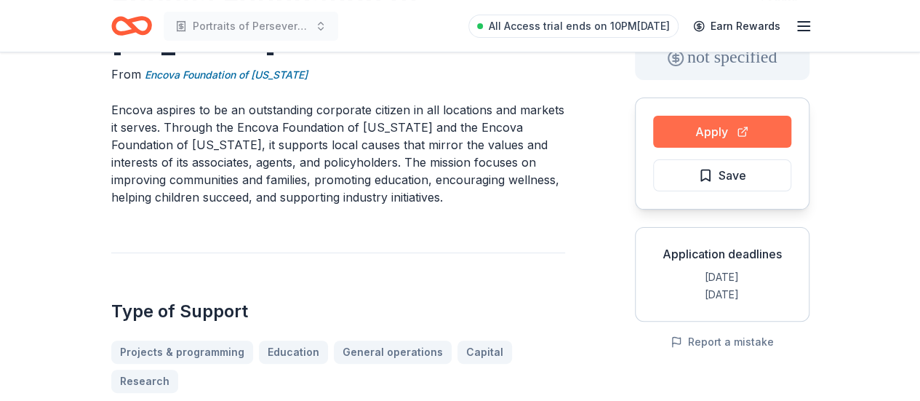 Image resolution: width=920 pixels, height=401 pixels. I want to click on button: Apply, so click(722, 132).